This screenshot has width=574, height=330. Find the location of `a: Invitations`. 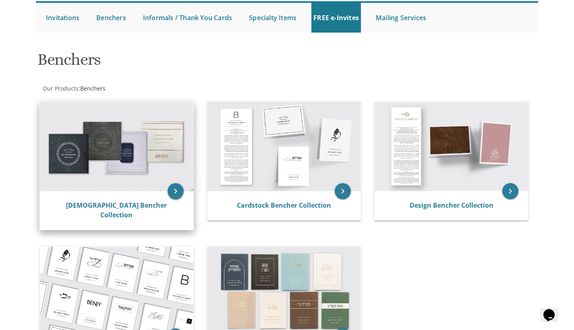

a: Invitations is located at coordinates (62, 18).